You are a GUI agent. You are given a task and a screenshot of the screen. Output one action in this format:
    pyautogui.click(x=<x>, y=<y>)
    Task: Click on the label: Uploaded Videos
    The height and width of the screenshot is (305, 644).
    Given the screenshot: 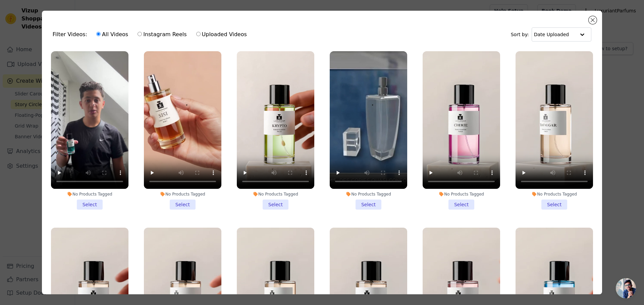 What is the action you would take?
    pyautogui.click(x=222, y=35)
    